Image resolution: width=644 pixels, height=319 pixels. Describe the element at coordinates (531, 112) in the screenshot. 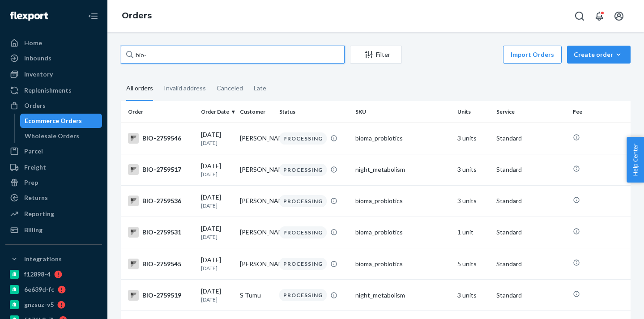

I see `th: Service` at that location.